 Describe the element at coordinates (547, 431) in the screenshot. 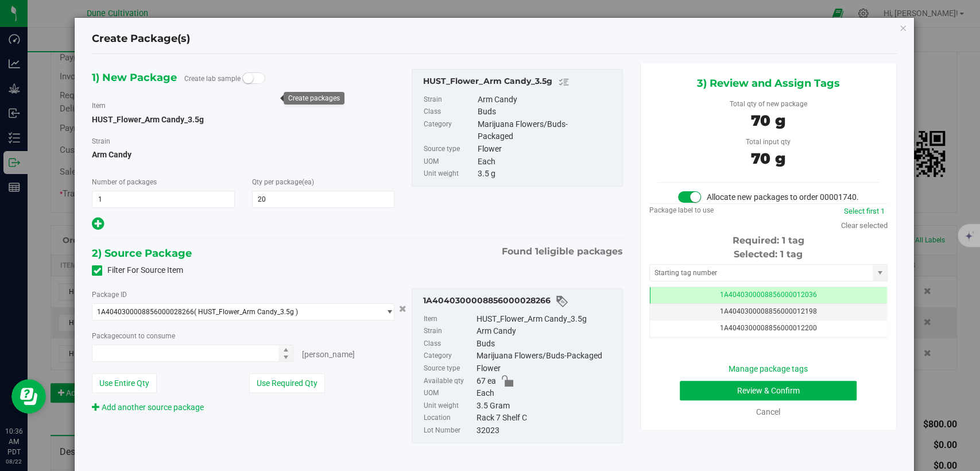

I see `div: 32023` at that location.